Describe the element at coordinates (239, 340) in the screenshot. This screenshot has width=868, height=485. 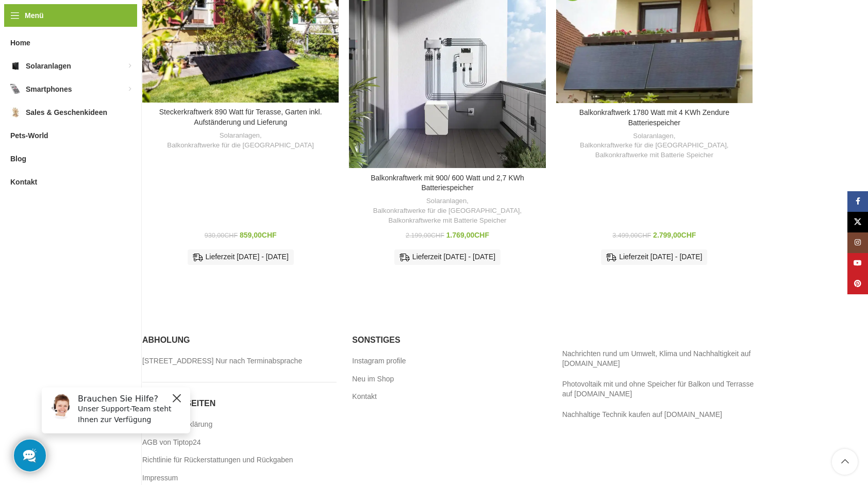
I see `h5: Abholung` at that location.